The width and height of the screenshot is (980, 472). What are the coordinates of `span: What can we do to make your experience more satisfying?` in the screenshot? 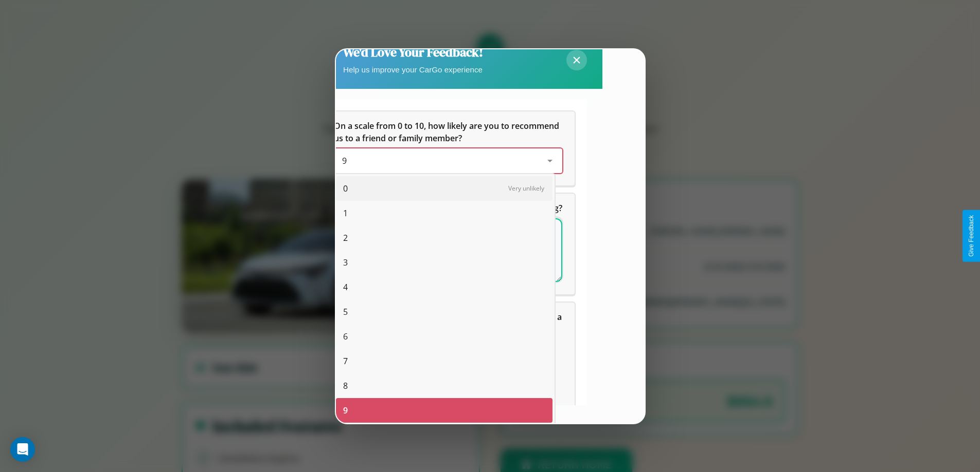 It's located at (448, 208).